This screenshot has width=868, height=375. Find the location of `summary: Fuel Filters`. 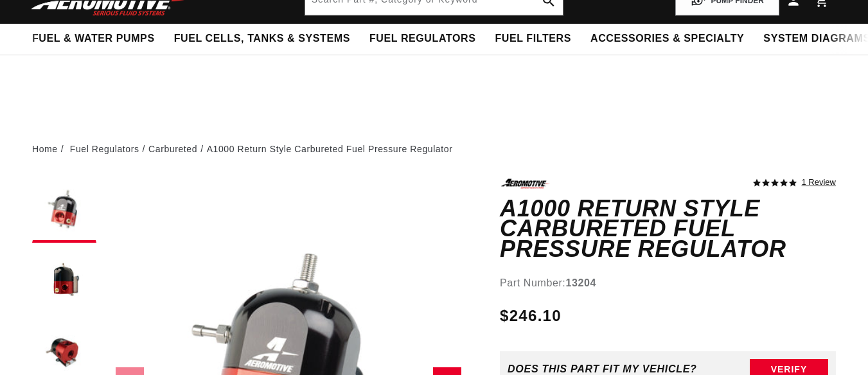

summary: Fuel Filters is located at coordinates (532, 38).